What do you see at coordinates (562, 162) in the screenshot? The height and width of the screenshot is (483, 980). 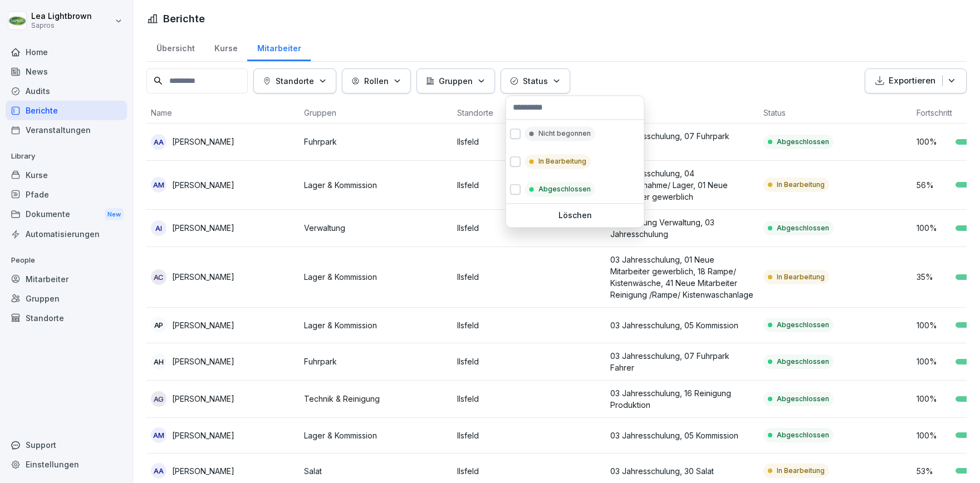 I see `p: In Bearbeitung` at bounding box center [562, 162].